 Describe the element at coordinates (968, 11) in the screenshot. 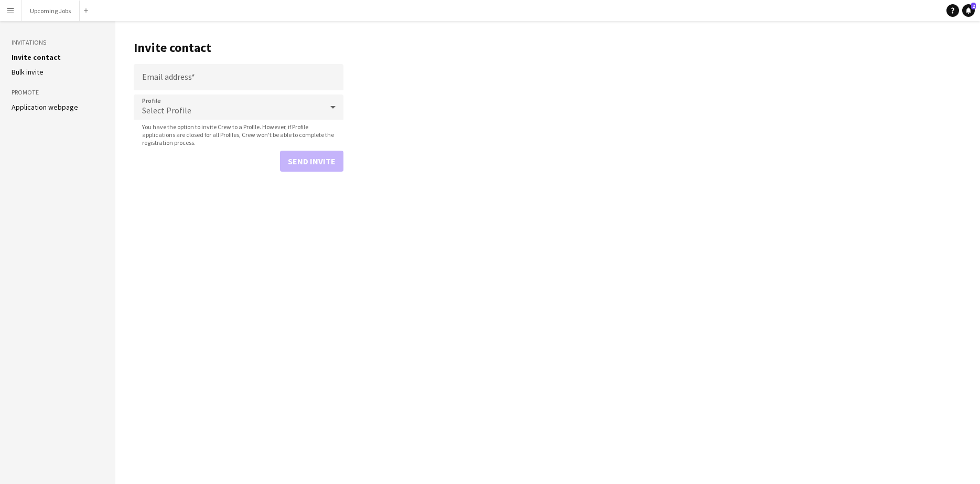

I see `a: 2` at that location.